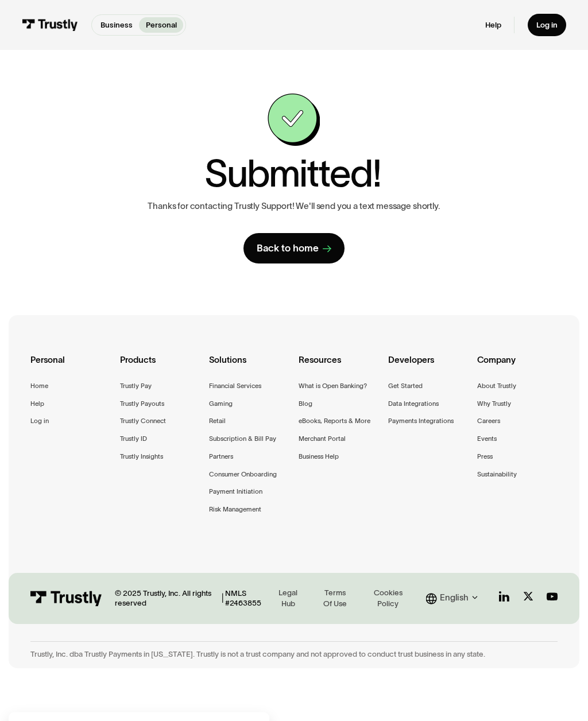  Describe the element at coordinates (243, 474) in the screenshot. I see `a: Consumer Onboarding` at that location.